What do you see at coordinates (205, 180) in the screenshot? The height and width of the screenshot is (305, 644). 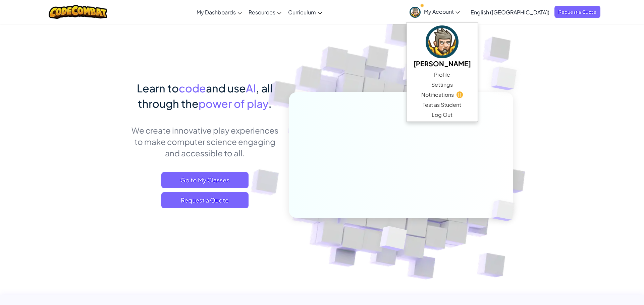 I see `a: Go to My Classes` at bounding box center [205, 180].